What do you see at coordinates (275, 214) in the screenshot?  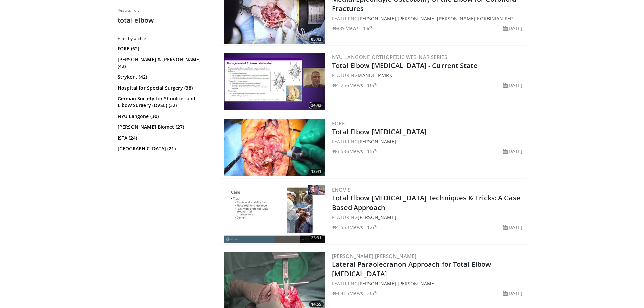 I see `a: 23:31` at bounding box center [275, 214].